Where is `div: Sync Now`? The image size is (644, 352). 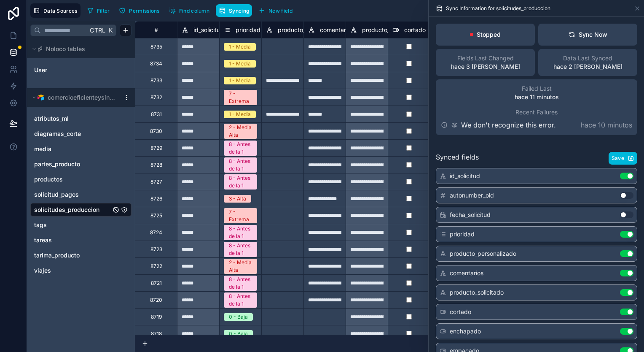 div: Sync Now is located at coordinates (588, 34).